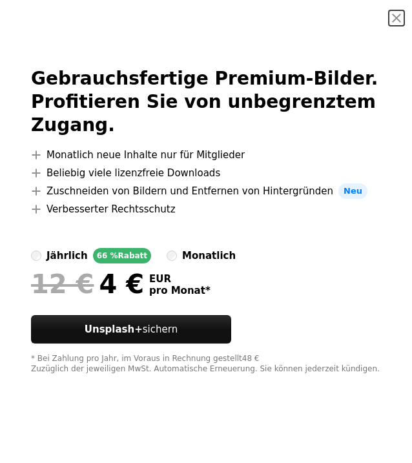 Image resolution: width=412 pixels, height=463 pixels. Describe the element at coordinates (180, 291) in the screenshot. I see `span: pro Monat *` at that location.